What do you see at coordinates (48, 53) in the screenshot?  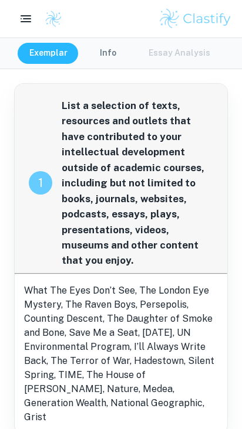 I see `button: Exemplar` at bounding box center [48, 53].